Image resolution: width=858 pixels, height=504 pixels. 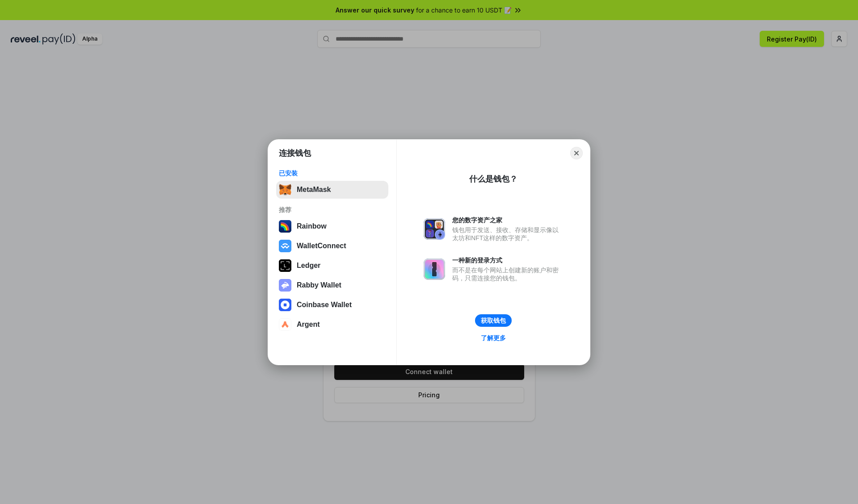 What do you see at coordinates (295, 153) in the screenshot?
I see `h1: 连接钱包` at bounding box center [295, 153].